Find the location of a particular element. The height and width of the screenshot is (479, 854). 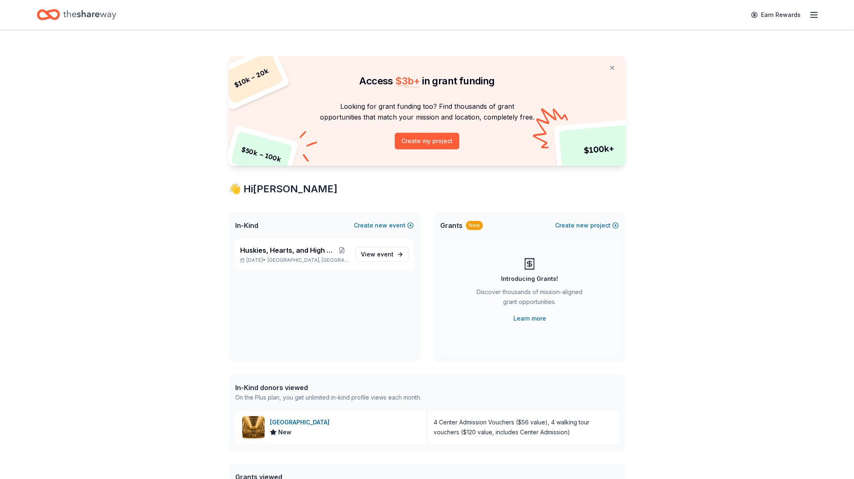

a: View event is located at coordinates (382, 254).